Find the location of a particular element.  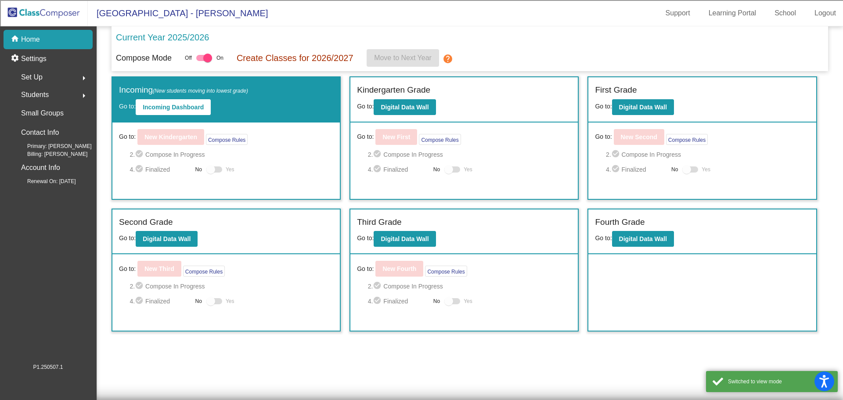

button: New Second is located at coordinates (639, 137).